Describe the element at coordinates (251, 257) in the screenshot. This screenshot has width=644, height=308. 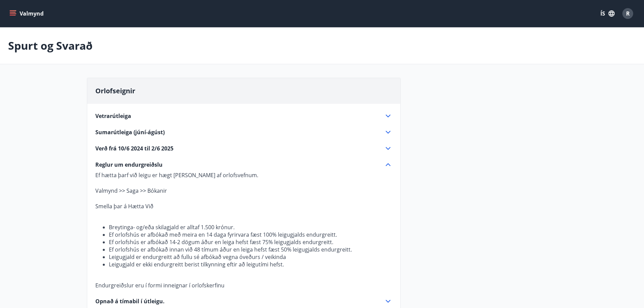
I see `li: Leigugjald er endurgreitt að fullu sé afbókað vegna óveðurs / veikinda` at that location.